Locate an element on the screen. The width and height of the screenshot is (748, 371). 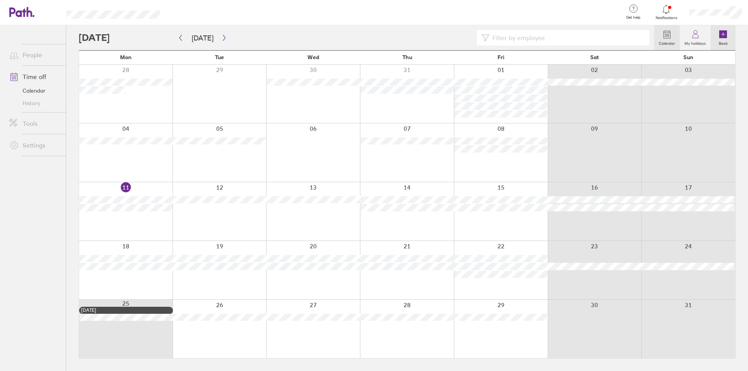
span: Tue is located at coordinates (219, 57).